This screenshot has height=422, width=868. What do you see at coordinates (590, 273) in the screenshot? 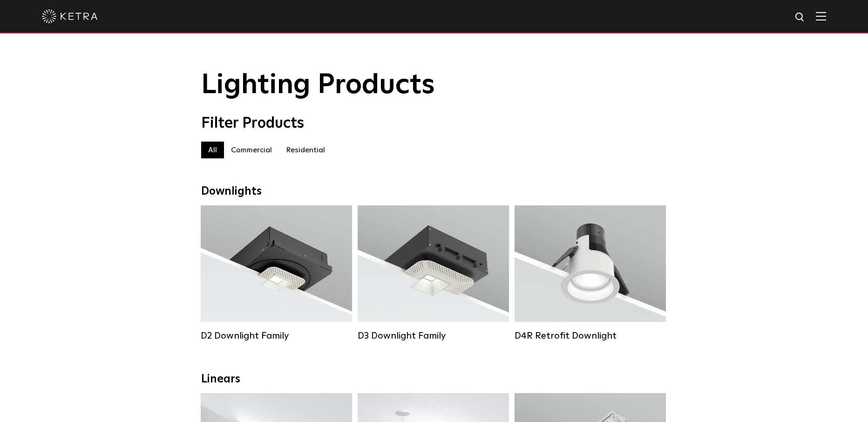
I see `a: D4R Retrofit Downlight Lumen Output:800Colors:White / BlackBeam Angles:15° / 25° / 40° / 60°Watta...` at bounding box center [590, 273].